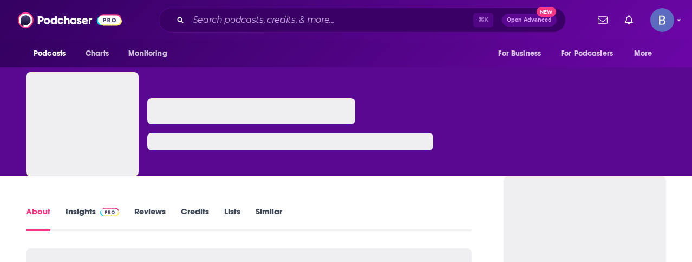 The height and width of the screenshot is (262, 692). I want to click on a: Charts, so click(97, 54).